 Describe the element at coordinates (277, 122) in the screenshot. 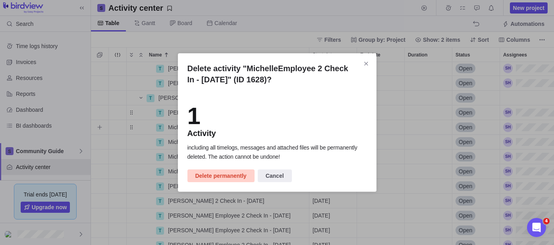

I see `div: Delete activity "MichelleEmployee 2 Check In - 9/1/2025" (ID 1628)?` at that location.